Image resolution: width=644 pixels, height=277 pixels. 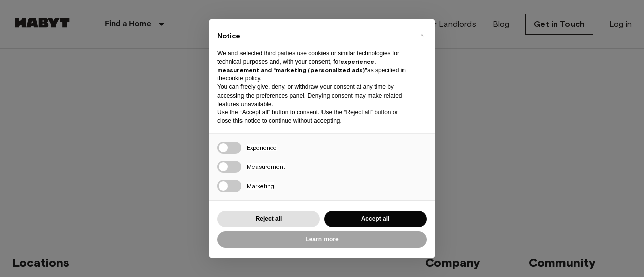 I want to click on button: Accept all, so click(x=375, y=218).